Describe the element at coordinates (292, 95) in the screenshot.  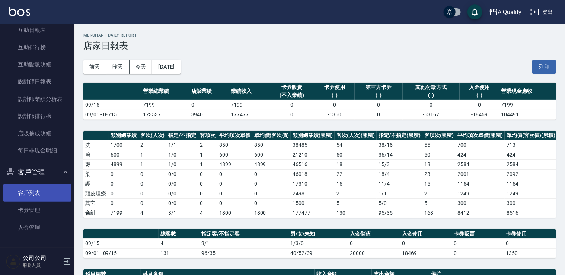
I see `div: (不入業績)` at that location.